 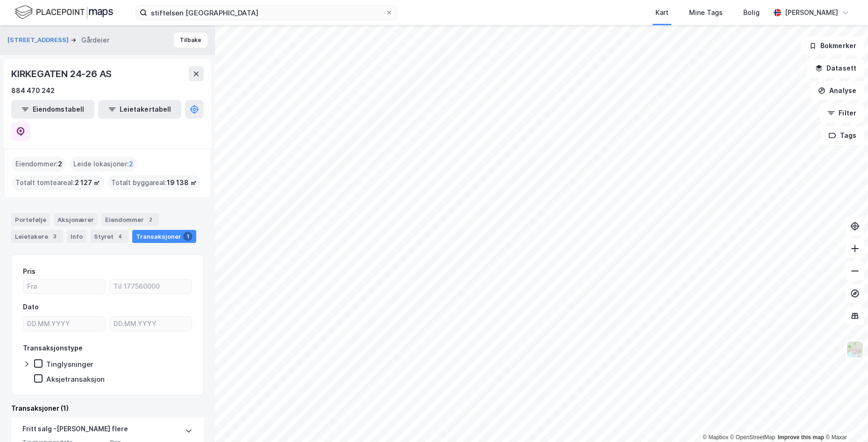 I want to click on div: Leide lokasjoner :, so click(x=103, y=164).